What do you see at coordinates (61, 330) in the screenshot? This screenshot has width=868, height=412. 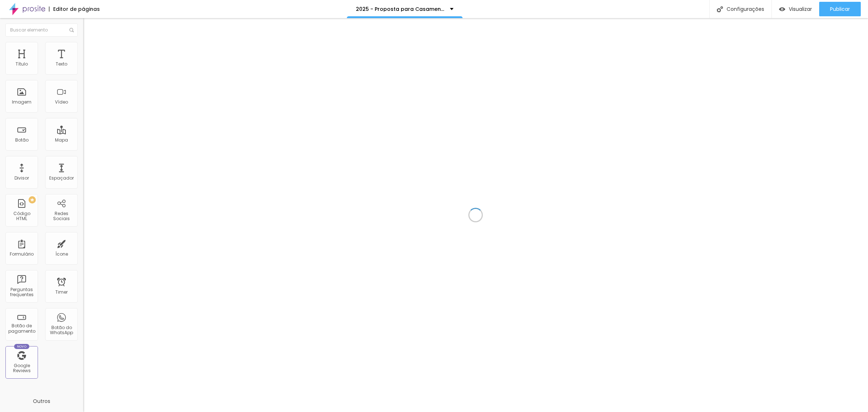 I see `div: Botão do WhatsApp` at bounding box center [61, 330].